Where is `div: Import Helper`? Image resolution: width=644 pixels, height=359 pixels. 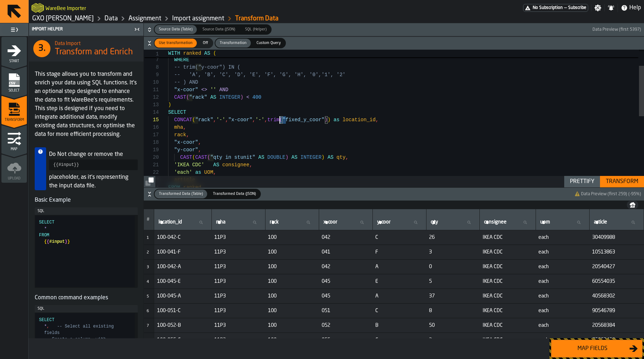
div: Import Helper is located at coordinates (81, 29).